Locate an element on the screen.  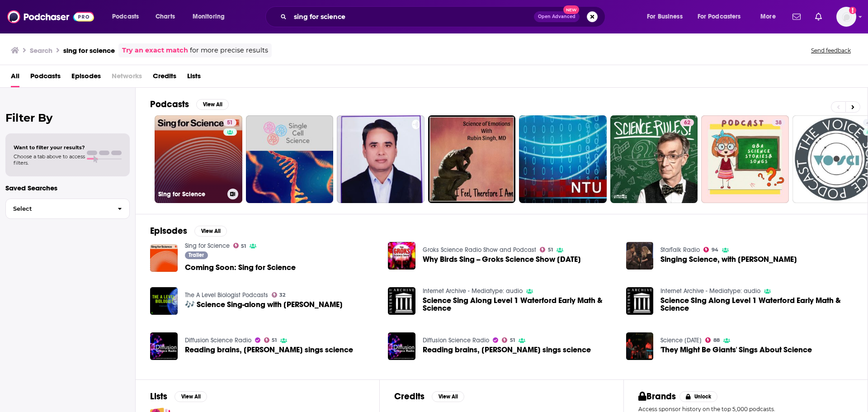
img: Science Sing Along Level 1 Waterford Early Math & Science is located at coordinates (401, 301).